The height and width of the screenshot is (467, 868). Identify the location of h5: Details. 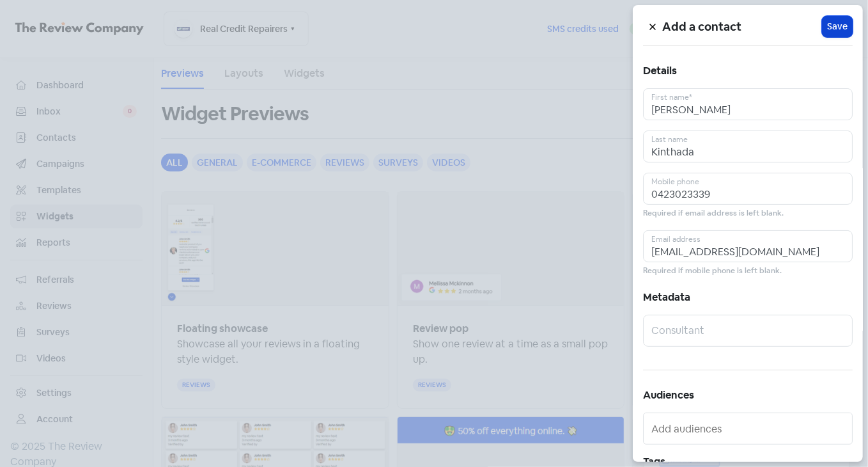
(748, 71).